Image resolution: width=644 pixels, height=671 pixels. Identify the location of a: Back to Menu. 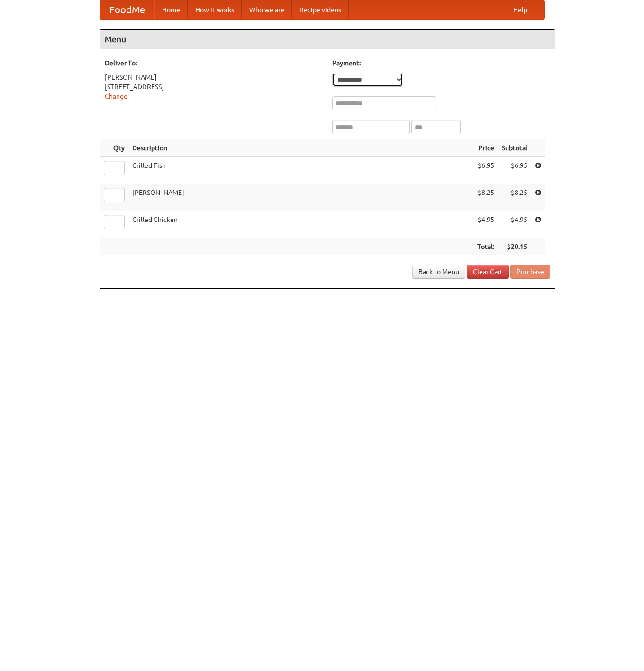
(439, 272).